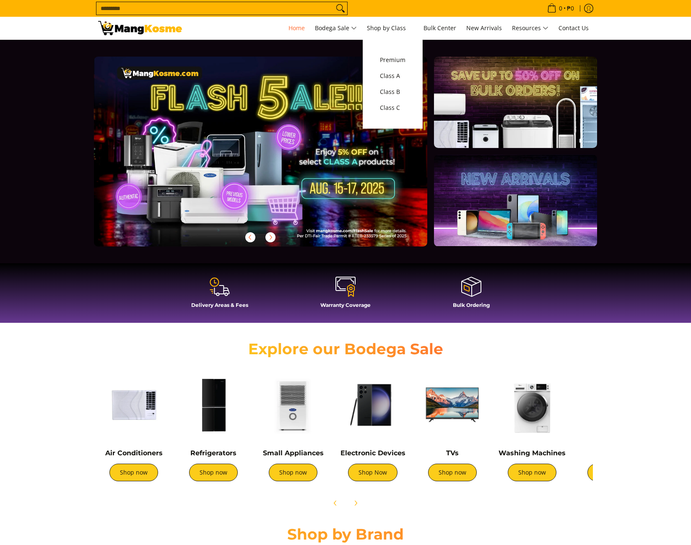 The height and width of the screenshot is (545, 691). I want to click on a: Shop by Class, so click(390, 28).